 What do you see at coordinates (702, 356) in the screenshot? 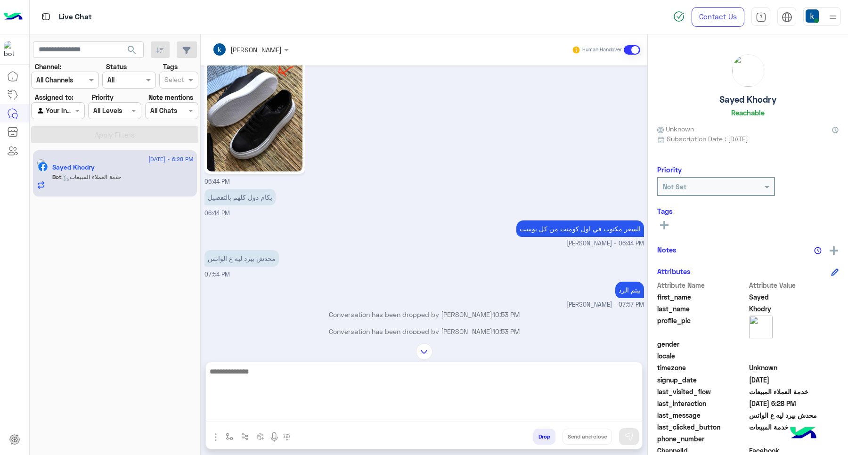
I see `span: locale` at bounding box center [702, 356].